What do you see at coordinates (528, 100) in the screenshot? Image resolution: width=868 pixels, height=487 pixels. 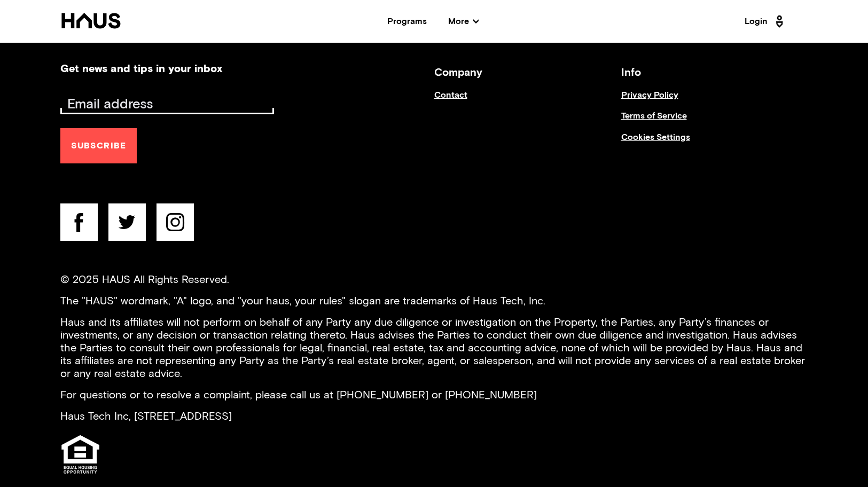 I see `a: Contact` at bounding box center [528, 100].